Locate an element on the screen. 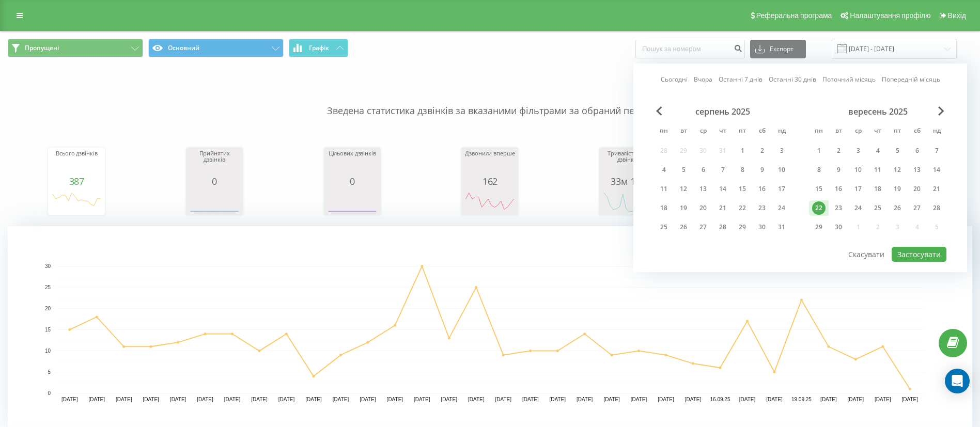 Image resolution: width=980 pixels, height=427 pixels. div: 26 is located at coordinates (898, 208).